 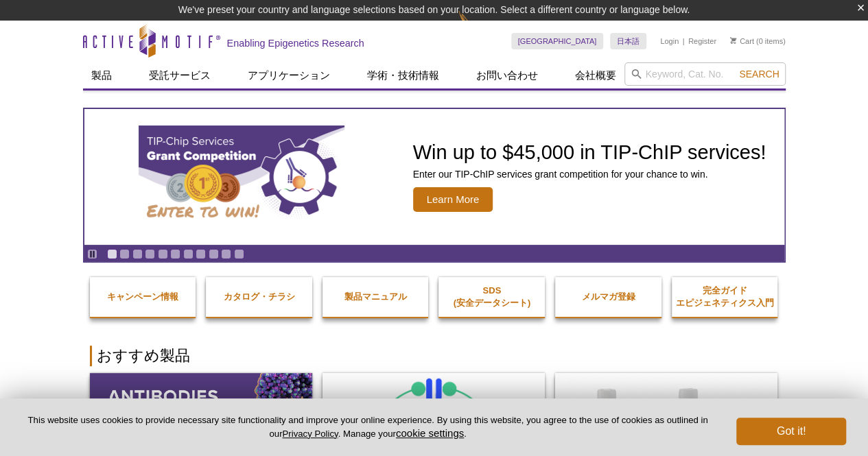 I want to click on a: メルマガ登録, so click(x=607, y=297).